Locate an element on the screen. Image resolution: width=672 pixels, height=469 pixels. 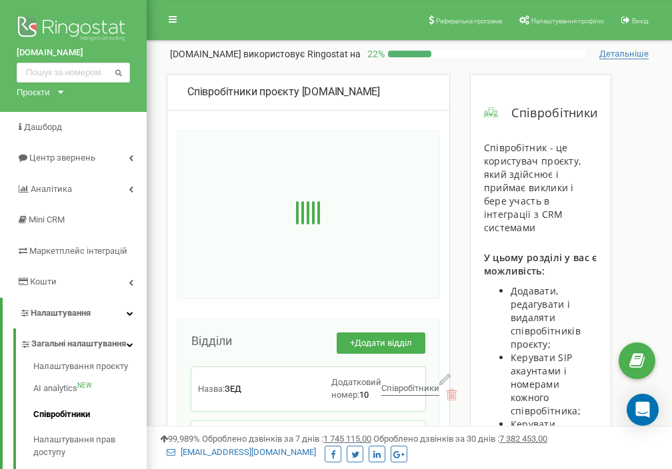
span: Оброблено дзвінків за 30 днів : is located at coordinates (460, 438).